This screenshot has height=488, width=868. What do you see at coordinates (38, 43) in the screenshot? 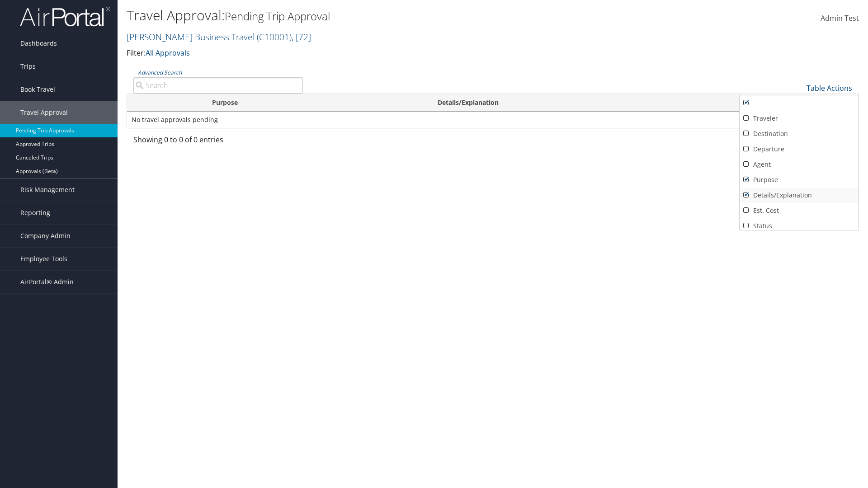
I see `span: Dashboards` at bounding box center [38, 43].